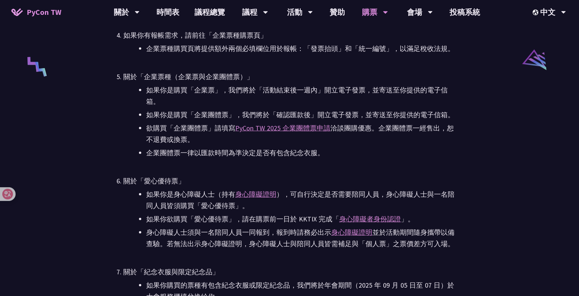  Describe the element at coordinates (536, 12) in the screenshot. I see `img: Locale Icon` at that location.